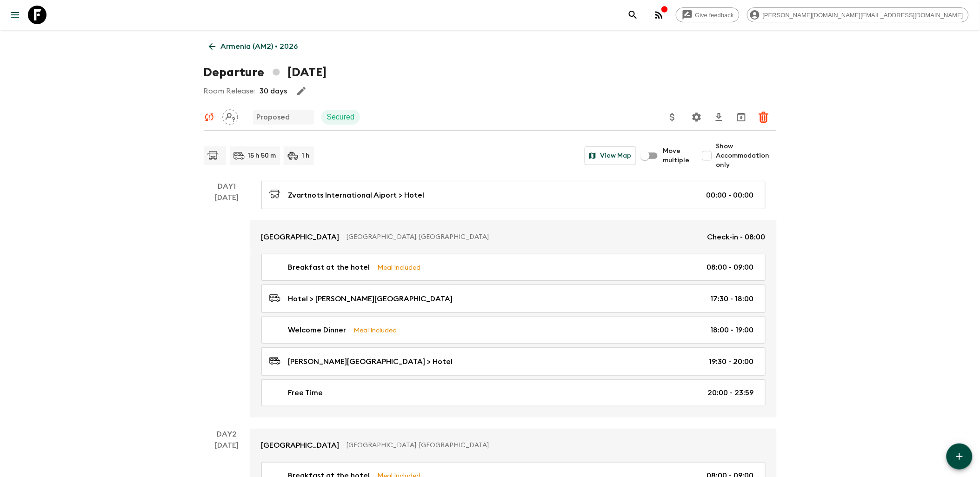 This screenshot has height=477, width=980. I want to click on button: menu, so click(15, 15).